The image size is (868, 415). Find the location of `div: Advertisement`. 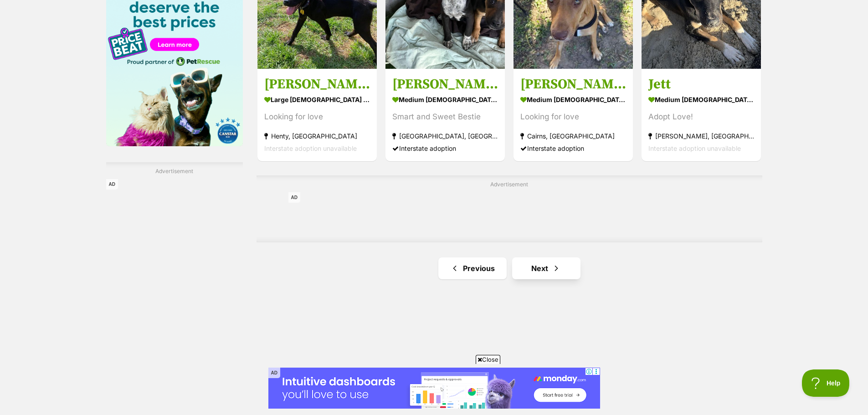

div: Advertisement is located at coordinates (510, 208).